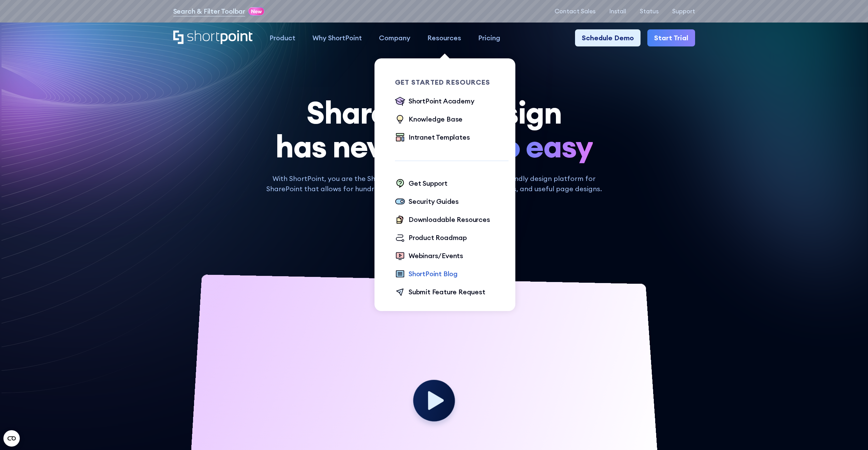  I want to click on a: ShortPoint Blog, so click(427, 274).